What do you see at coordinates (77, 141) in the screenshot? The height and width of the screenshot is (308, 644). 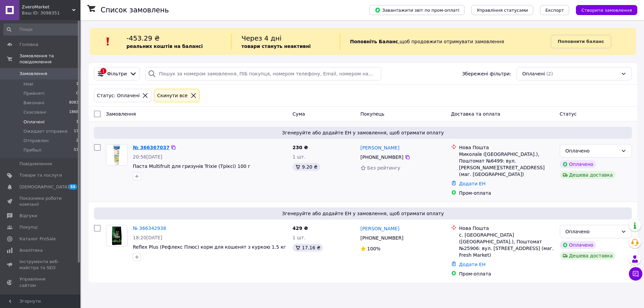 I see `span: 2` at bounding box center [77, 141].